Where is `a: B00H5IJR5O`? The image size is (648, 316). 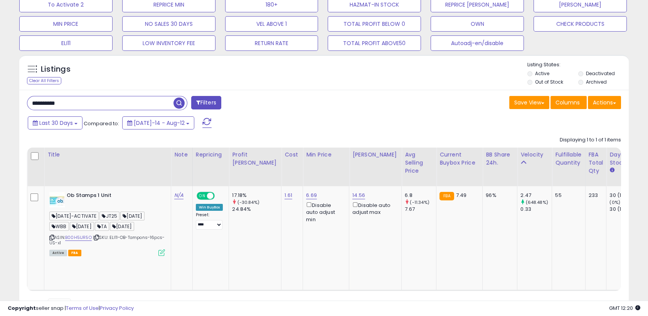 a: B00H5IJR5O is located at coordinates (78, 238).